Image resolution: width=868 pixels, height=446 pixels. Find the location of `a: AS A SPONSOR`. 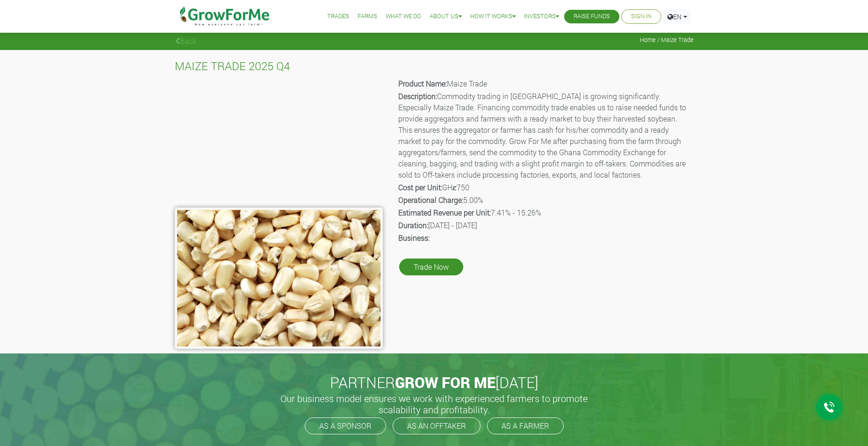

a: AS A SPONSOR is located at coordinates (345, 426).